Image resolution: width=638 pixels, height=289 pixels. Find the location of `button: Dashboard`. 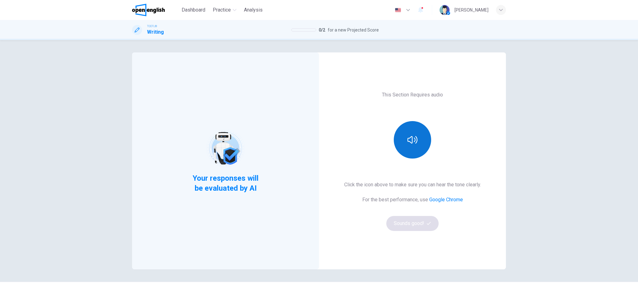

button: Dashboard is located at coordinates (193, 10).